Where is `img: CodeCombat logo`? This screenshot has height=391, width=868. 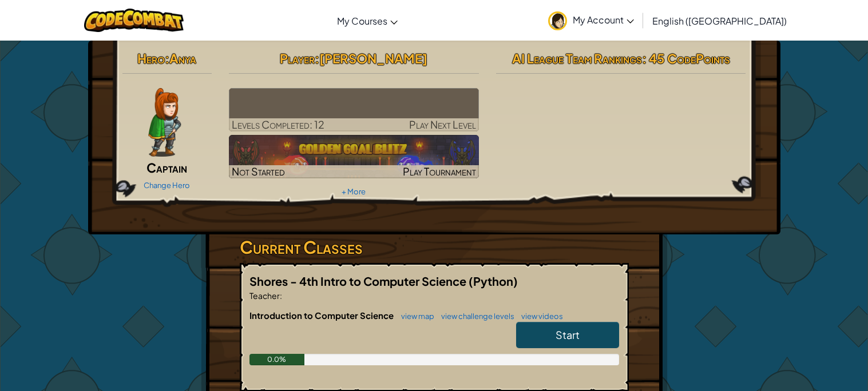 img: CodeCombat logo is located at coordinates (134, 20).